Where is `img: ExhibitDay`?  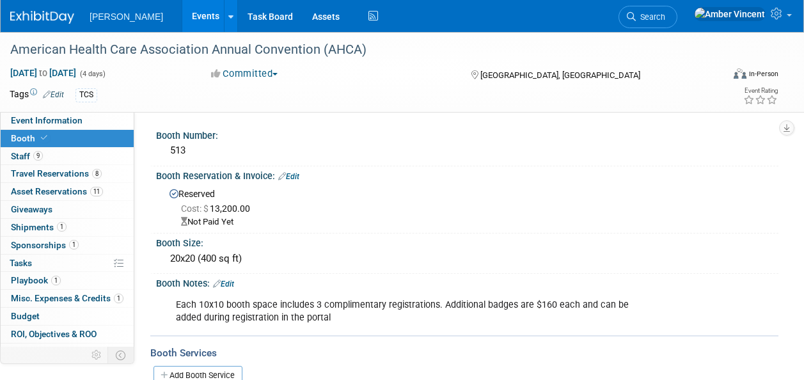 img: ExhibitDay is located at coordinates (42, 17).